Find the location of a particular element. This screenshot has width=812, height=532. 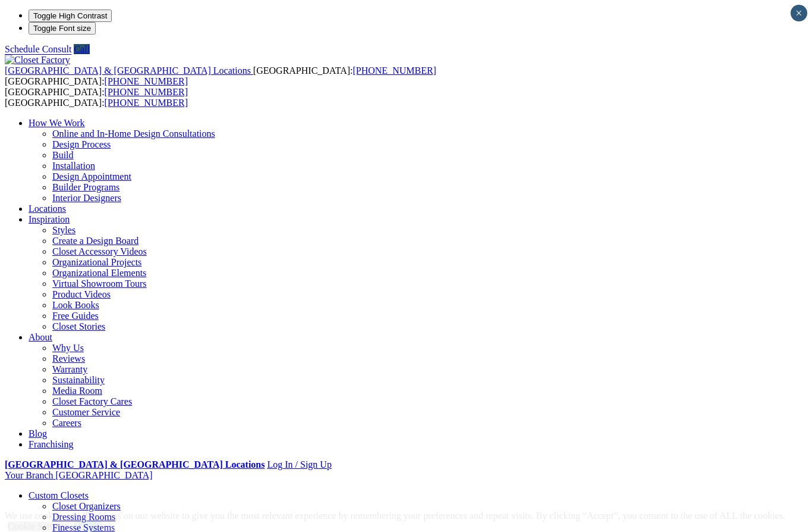

a: Builder Programs is located at coordinates (85, 187).